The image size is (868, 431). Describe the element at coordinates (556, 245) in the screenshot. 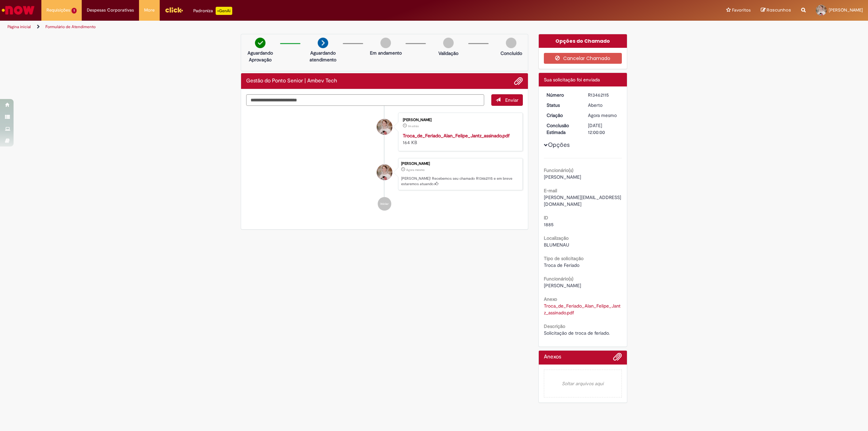

I see `span: BLUMENAU` at that location.